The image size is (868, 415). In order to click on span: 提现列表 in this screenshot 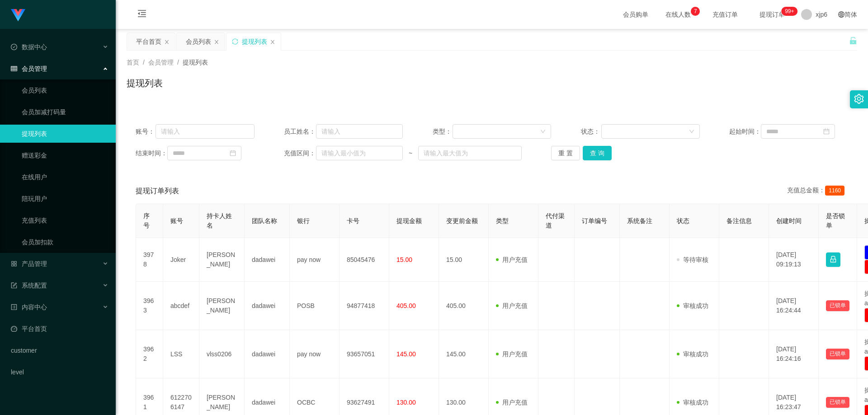, I will do `click(195, 62)`.